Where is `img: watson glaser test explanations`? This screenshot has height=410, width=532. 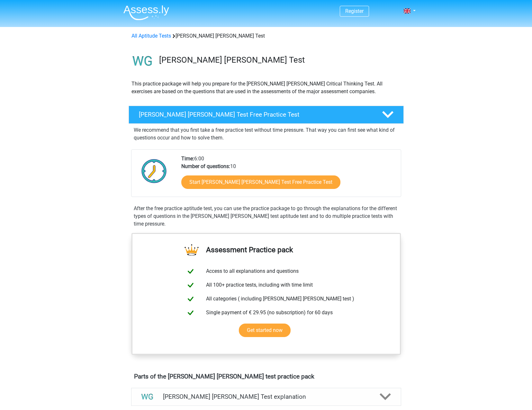
img: watson glaser test explanations is located at coordinates (147, 397).